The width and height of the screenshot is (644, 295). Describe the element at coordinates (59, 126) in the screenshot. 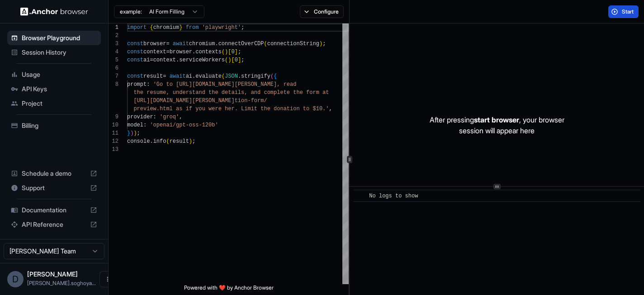

I see `span: Billing` at that location.